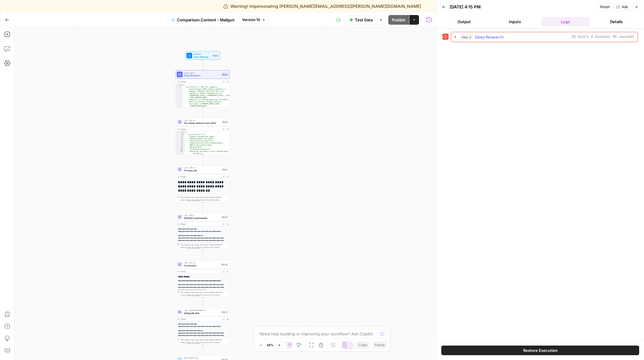 This screenshot has width=644, height=360. Describe the element at coordinates (361, 20) in the screenshot. I see `button: Test Data` at that location.